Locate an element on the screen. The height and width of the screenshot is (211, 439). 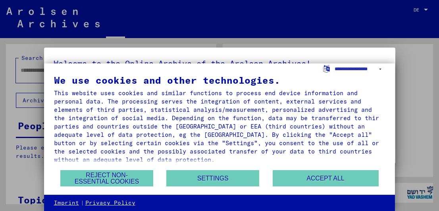
font: We use cookies and other technologies. is located at coordinates (167, 80).